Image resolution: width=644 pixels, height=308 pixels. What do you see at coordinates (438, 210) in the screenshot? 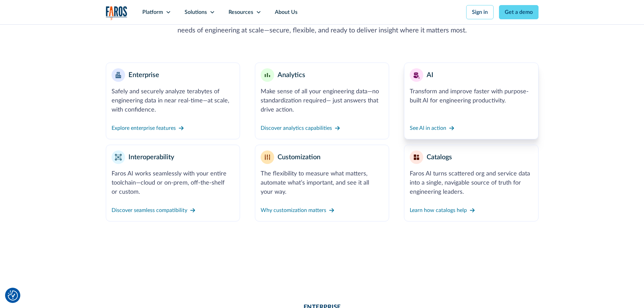
I see `div: Learn how catalogs help` at bounding box center [438, 210].